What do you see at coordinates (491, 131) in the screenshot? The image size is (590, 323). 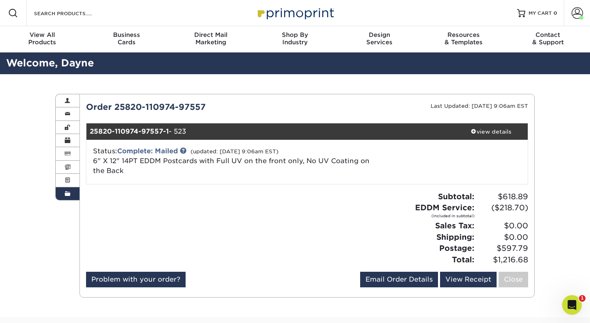 I see `div: view details` at bounding box center [491, 131].